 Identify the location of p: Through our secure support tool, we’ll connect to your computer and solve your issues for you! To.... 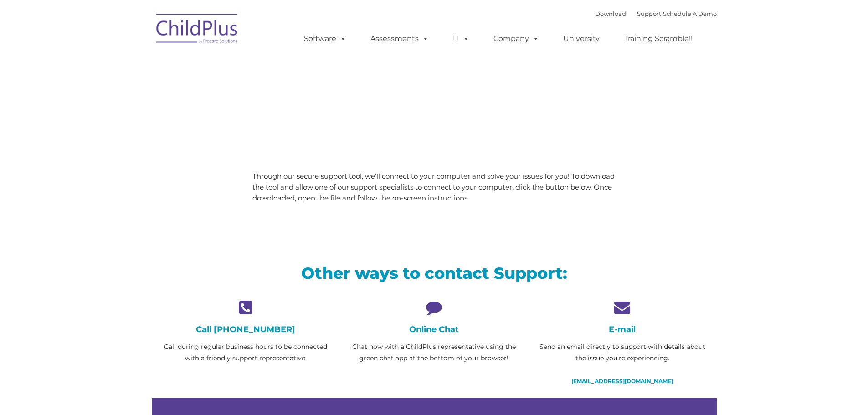
(434, 187).